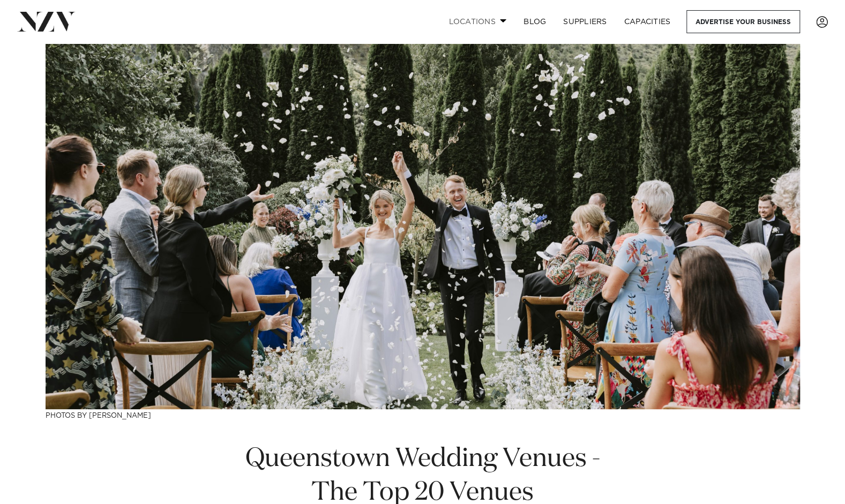 The width and height of the screenshot is (845, 504). Describe the element at coordinates (46, 22) in the screenshot. I see `img: nzv-logo.png` at that location.